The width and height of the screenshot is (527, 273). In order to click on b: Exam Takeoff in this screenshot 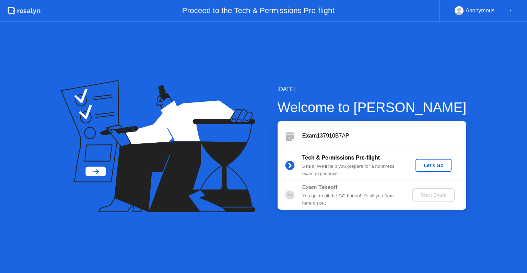, I will do `click(320, 187)`.